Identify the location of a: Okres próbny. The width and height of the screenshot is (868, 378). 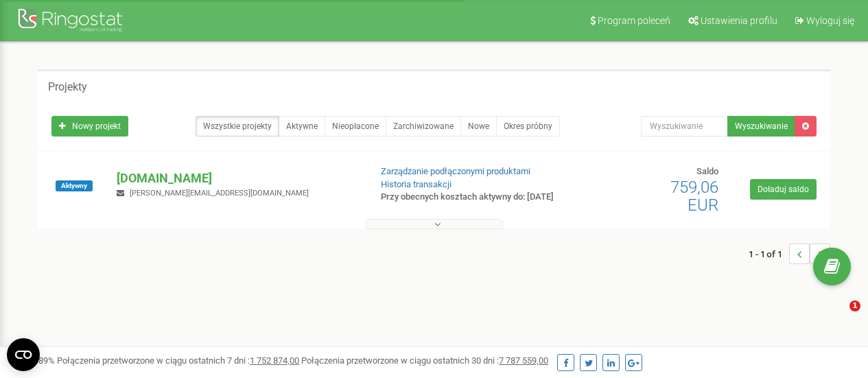
(528, 126).